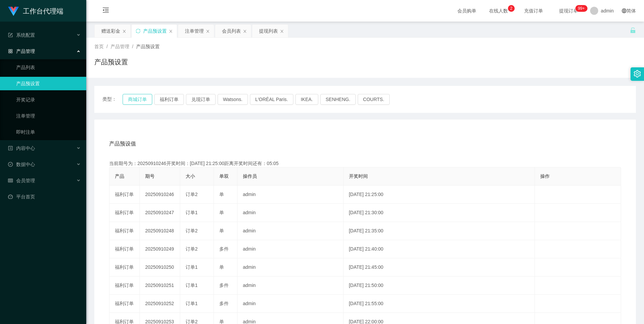 The image size is (644, 324). Describe the element at coordinates (533, 11) in the screenshot. I see `span: 充值订单` at that location.